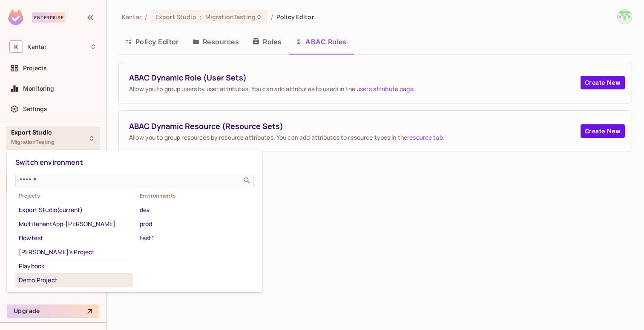 The width and height of the screenshot is (644, 330). I want to click on span: Projects, so click(74, 196).